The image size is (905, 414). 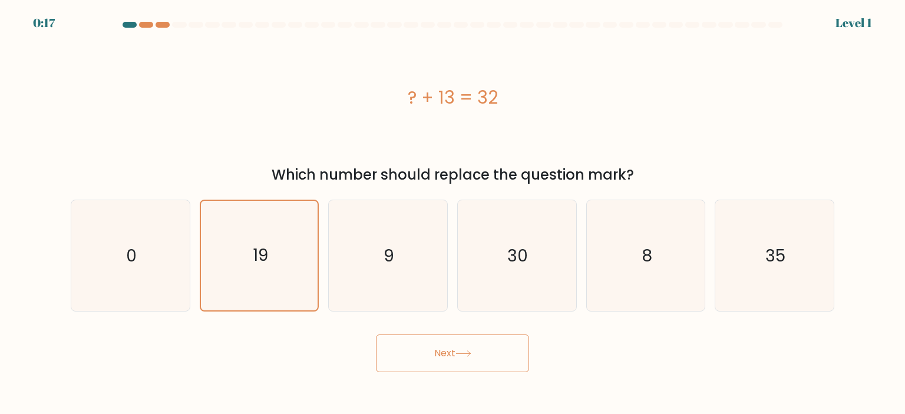 I want to click on text: 30, so click(x=518, y=256).